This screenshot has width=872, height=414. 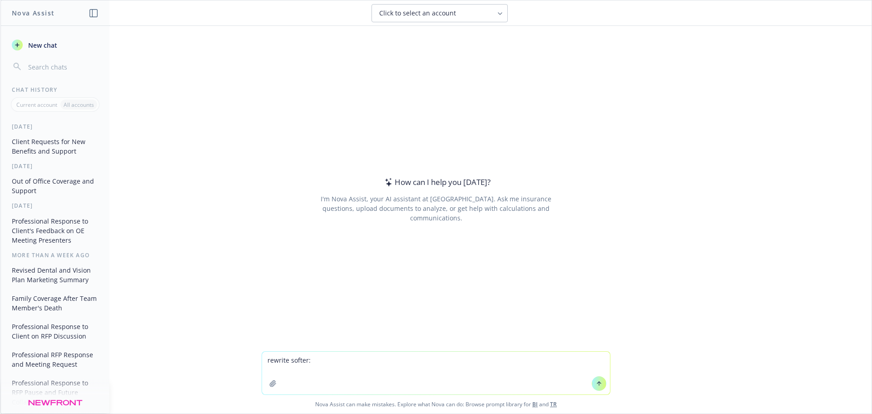 What do you see at coordinates (33, 13) in the screenshot?
I see `h1: Nova Assist` at bounding box center [33, 13].